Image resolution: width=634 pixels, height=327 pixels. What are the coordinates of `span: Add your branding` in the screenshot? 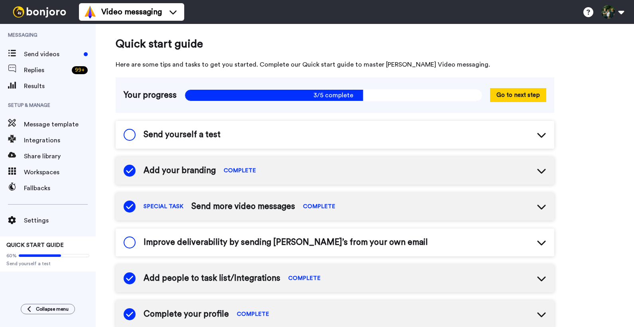 It's located at (179, 171).